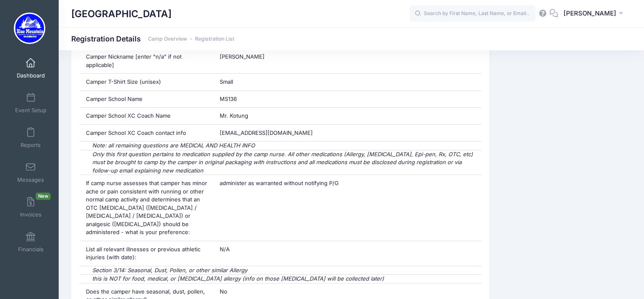  I want to click on div: List all relevant illnesses or previous athletic injuries (with date):, so click(146, 253).